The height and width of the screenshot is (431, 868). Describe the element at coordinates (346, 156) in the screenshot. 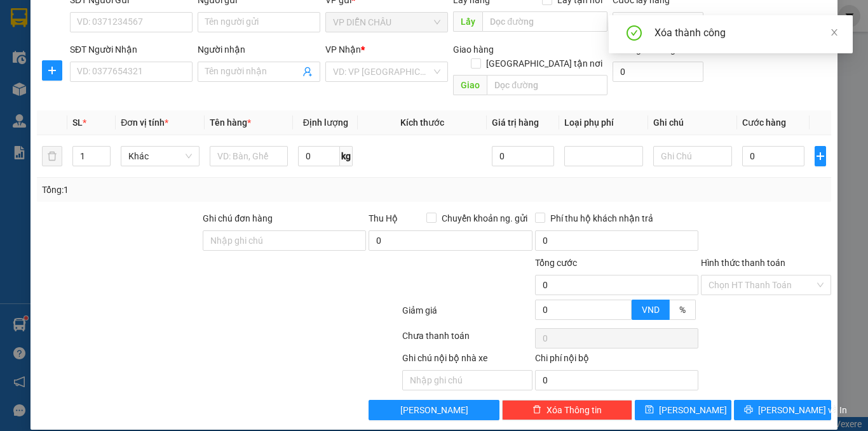

I see `span: kg` at that location.